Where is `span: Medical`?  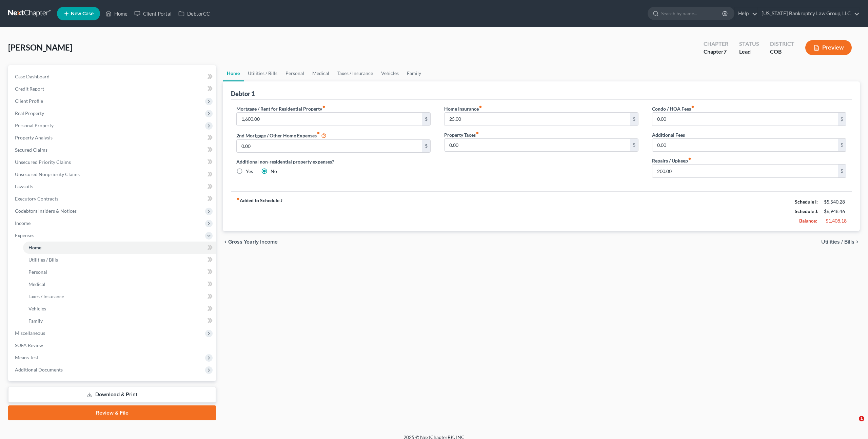
span: Medical is located at coordinates (37, 284).